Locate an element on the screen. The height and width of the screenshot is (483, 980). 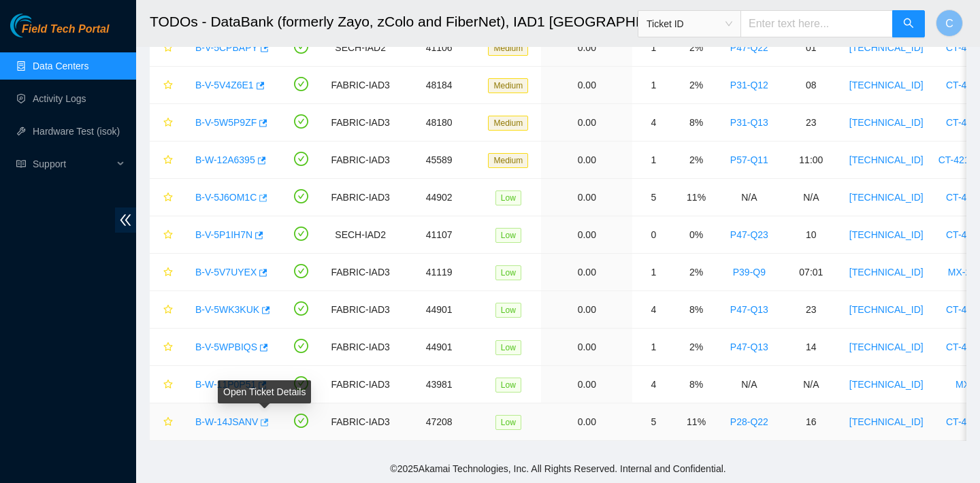
td: 8% is located at coordinates (696, 122).